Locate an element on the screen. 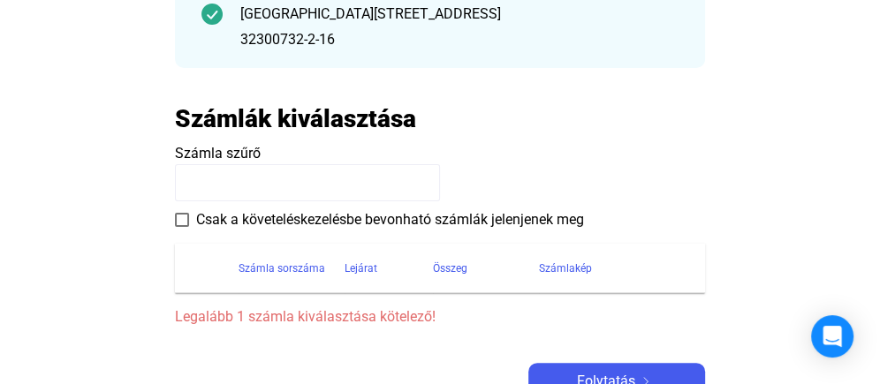  h2: Számlák kiválasztása is located at coordinates (295, 118).